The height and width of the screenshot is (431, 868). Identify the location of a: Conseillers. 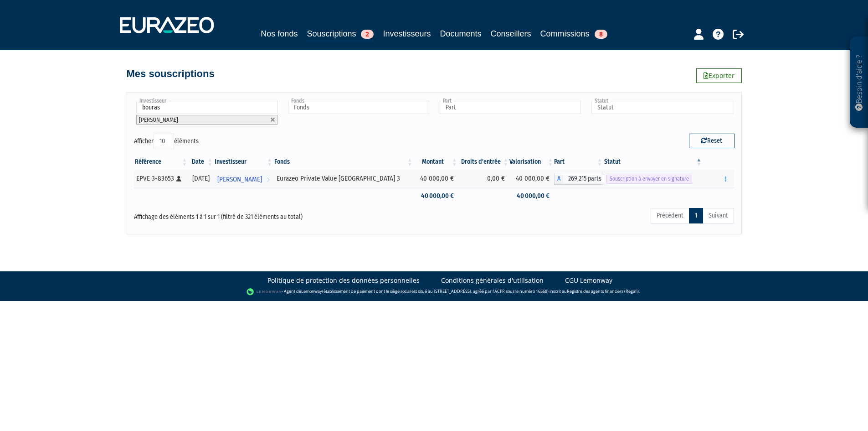
(511, 34).